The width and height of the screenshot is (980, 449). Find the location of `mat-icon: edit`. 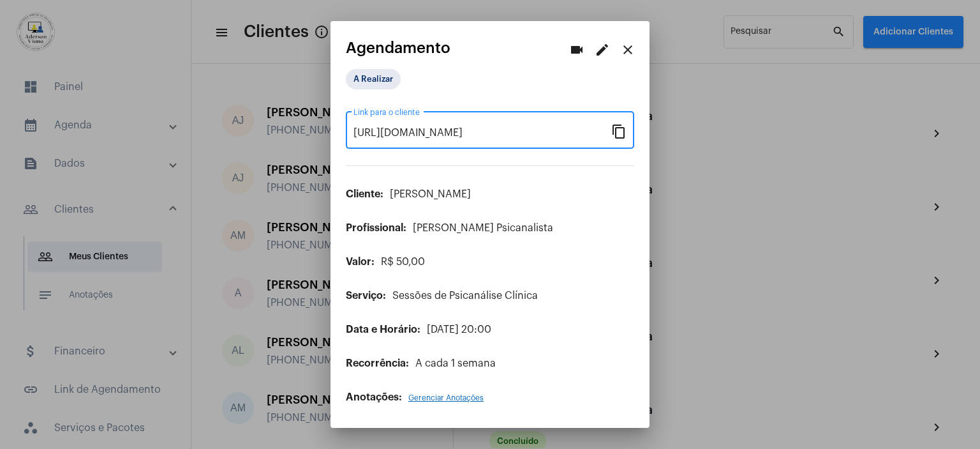

mat-icon: edit is located at coordinates (602, 49).